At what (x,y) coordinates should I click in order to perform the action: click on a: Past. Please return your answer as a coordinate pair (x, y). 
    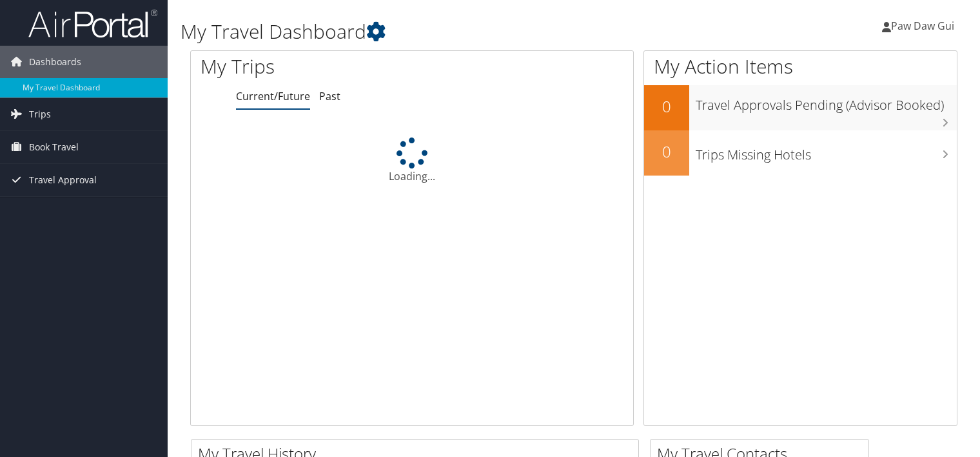
    Looking at the image, I should click on (329, 96).